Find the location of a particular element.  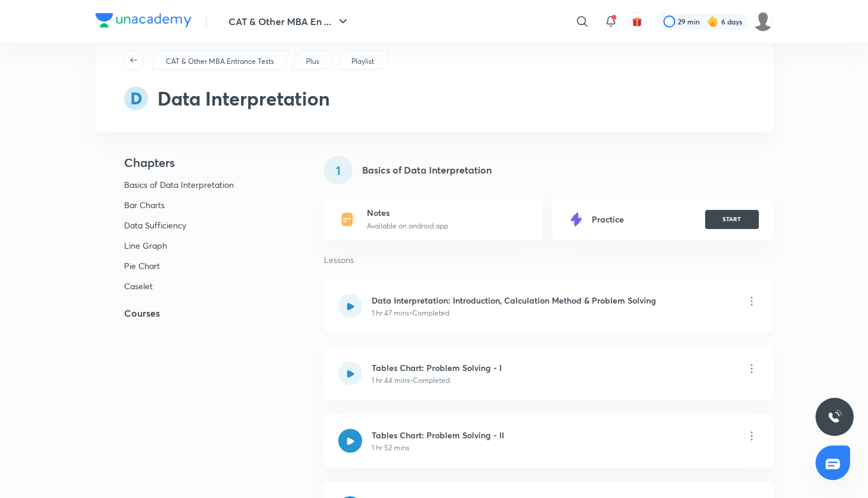

h6: Tables Chart: Problem Solving - II is located at coordinates (438, 435).